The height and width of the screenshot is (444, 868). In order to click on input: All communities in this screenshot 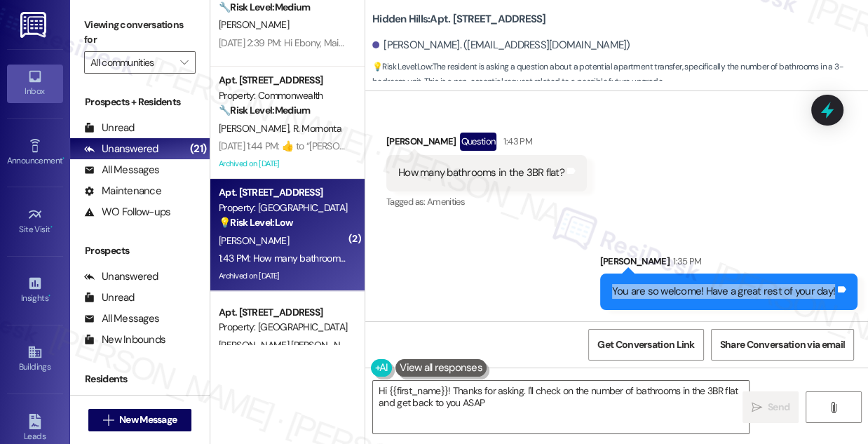, I will do `click(132, 63)`.